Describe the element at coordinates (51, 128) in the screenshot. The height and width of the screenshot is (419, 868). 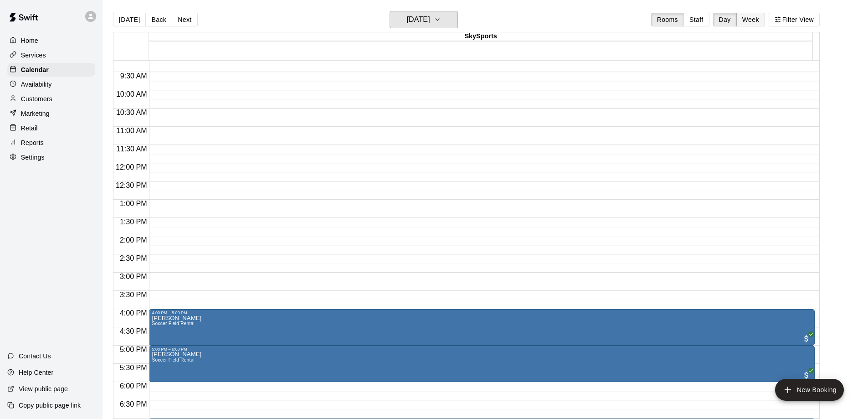
I see `a: Retail` at that location.